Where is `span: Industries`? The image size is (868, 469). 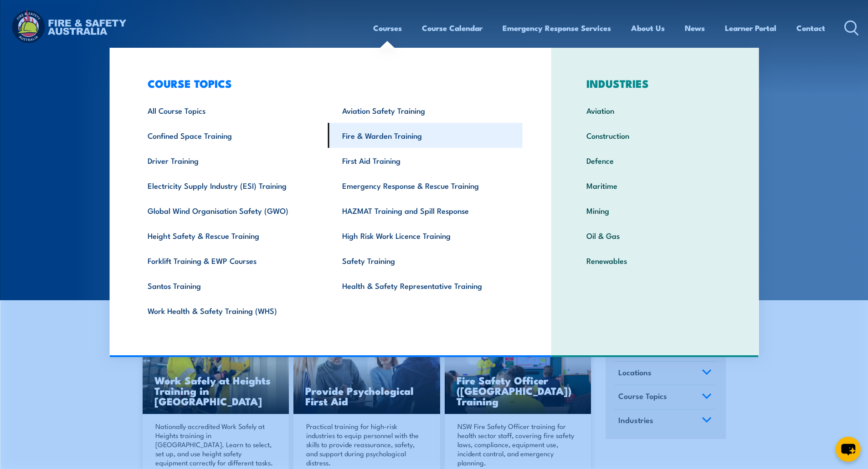 span: Industries is located at coordinates (636, 420).